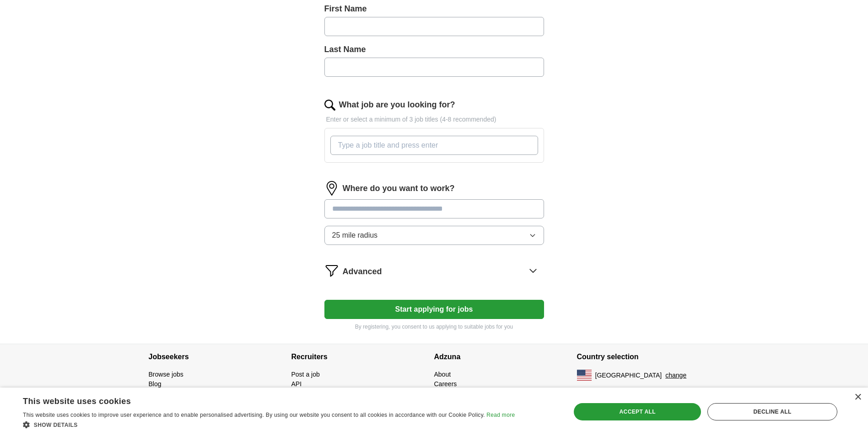 This screenshot has height=436, width=868. What do you see at coordinates (434, 49) in the screenshot?
I see `label: Last Name` at bounding box center [434, 49].